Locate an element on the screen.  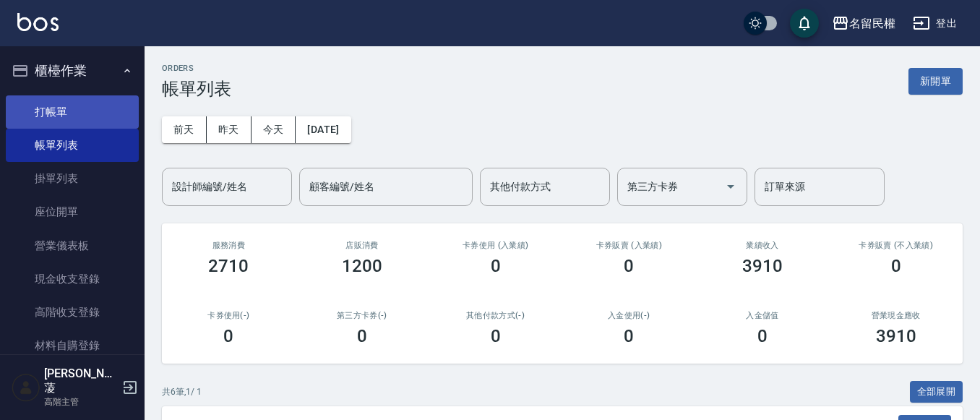
a: 帳單列表 is located at coordinates (73, 145).